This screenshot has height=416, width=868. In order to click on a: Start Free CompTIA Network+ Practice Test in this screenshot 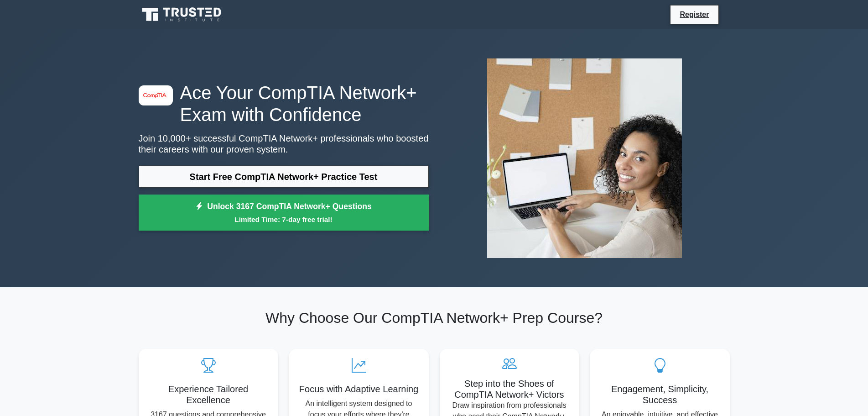, I will do `click(284, 177)`.